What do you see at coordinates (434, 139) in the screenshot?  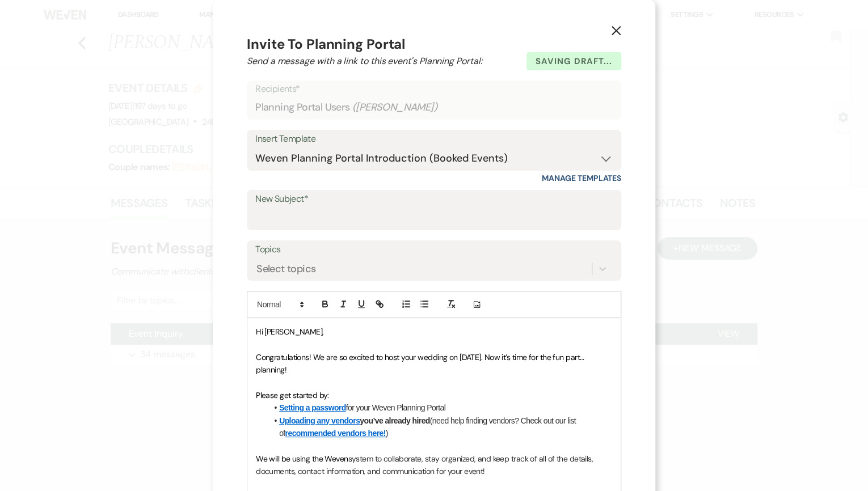 I see `div: Insert Template` at bounding box center [434, 139].